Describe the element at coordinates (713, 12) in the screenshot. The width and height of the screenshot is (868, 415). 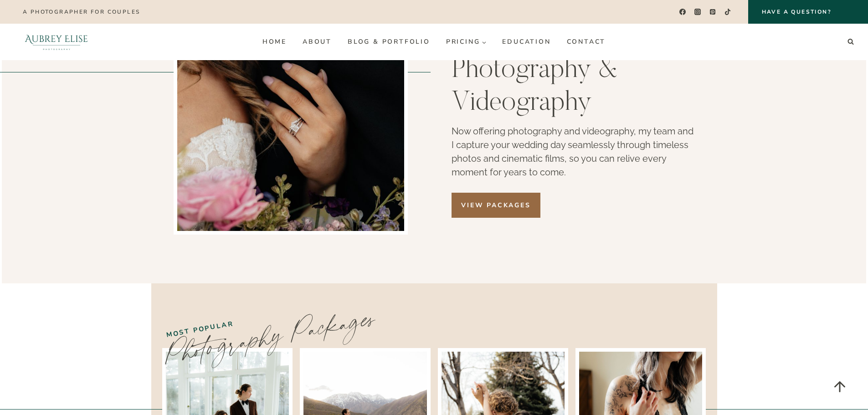
I see `a: Pinterest` at that location.